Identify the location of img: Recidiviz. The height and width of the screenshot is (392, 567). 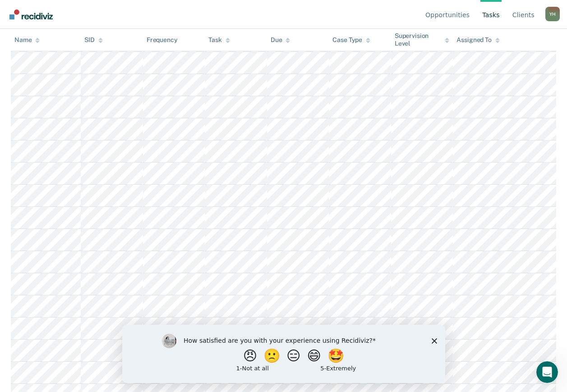
(31, 14).